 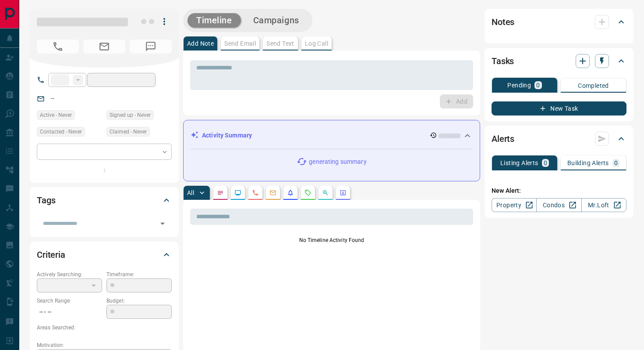 I want to click on p: Budget:, so click(x=139, y=301).